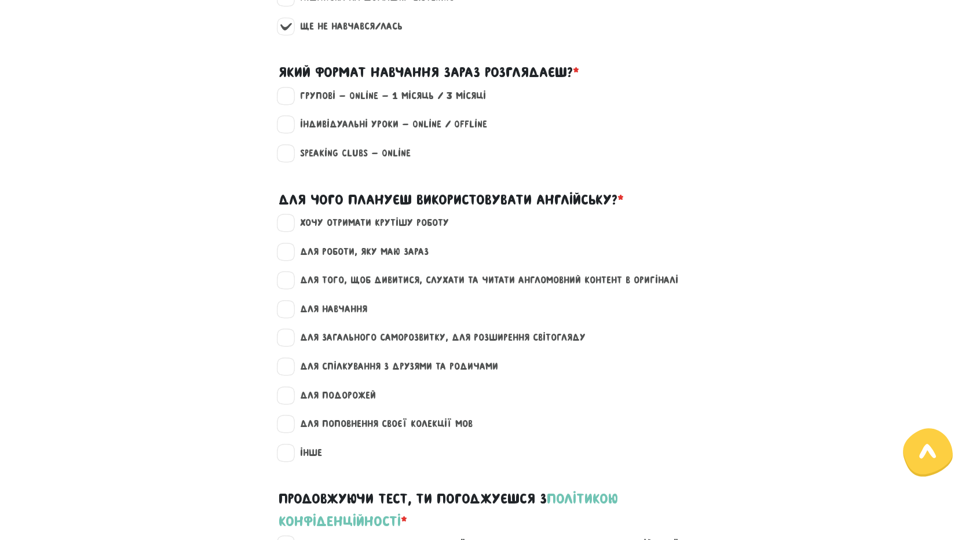  I want to click on label: для загального саморозвитку, для розширення світогляду, so click(438, 338).